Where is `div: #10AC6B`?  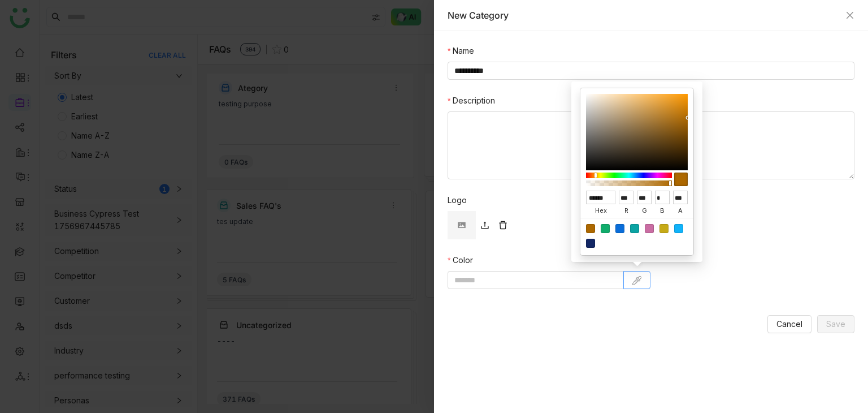 div: #10AC6B is located at coordinates (605, 229).